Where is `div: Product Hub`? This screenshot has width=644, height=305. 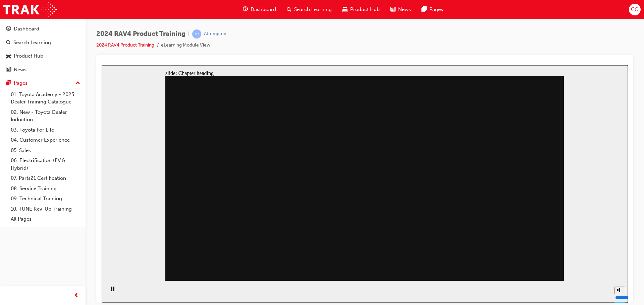 div: Product Hub is located at coordinates (28, 56).